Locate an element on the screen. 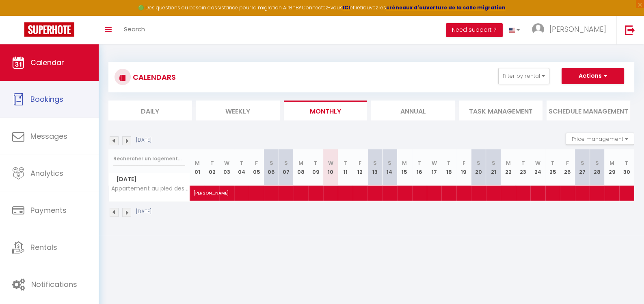  input: Rechercher un logement... is located at coordinates (149, 158).